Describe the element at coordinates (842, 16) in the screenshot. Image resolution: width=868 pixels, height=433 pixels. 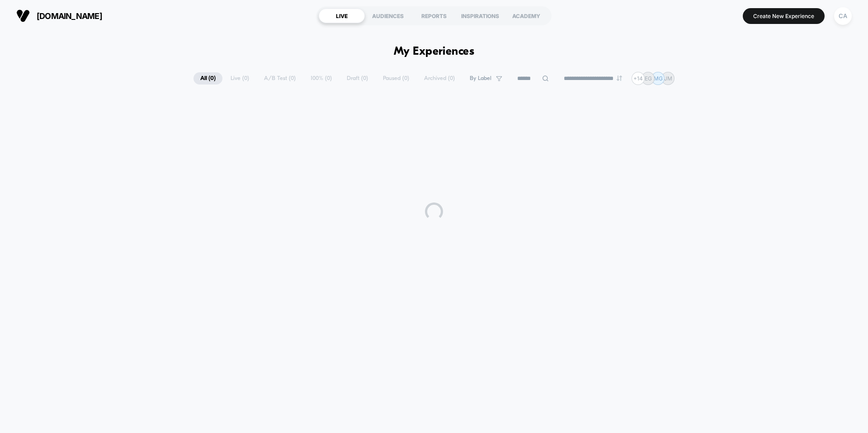
I see `div: CA` at that location.